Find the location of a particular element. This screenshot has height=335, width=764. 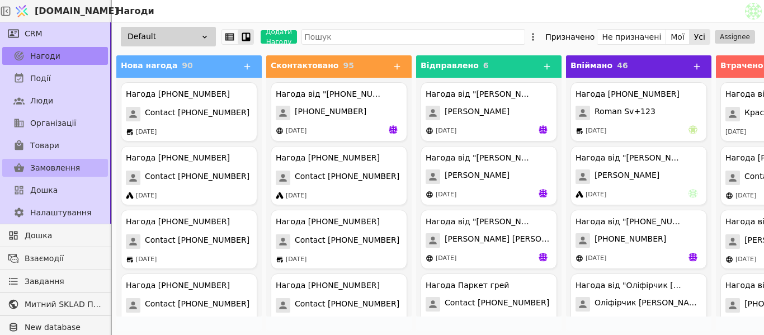

div: Нагода Паркет грей is located at coordinates (467, 285).